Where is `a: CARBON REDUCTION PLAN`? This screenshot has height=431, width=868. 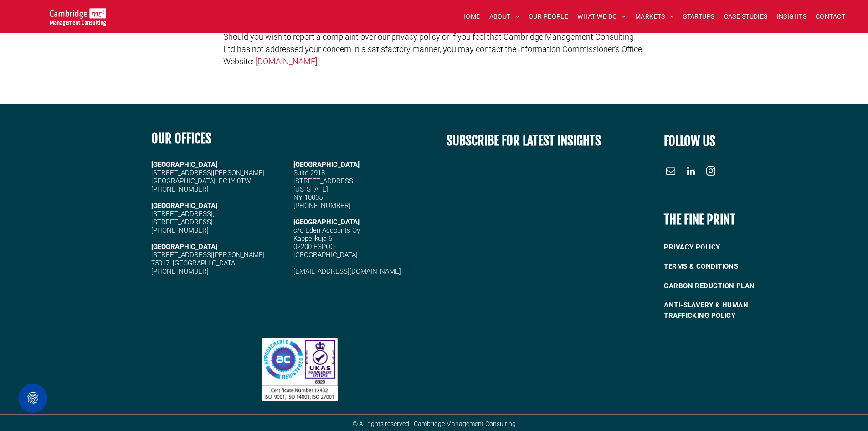 a: CARBON REDUCTION PLAN is located at coordinates (726, 286).